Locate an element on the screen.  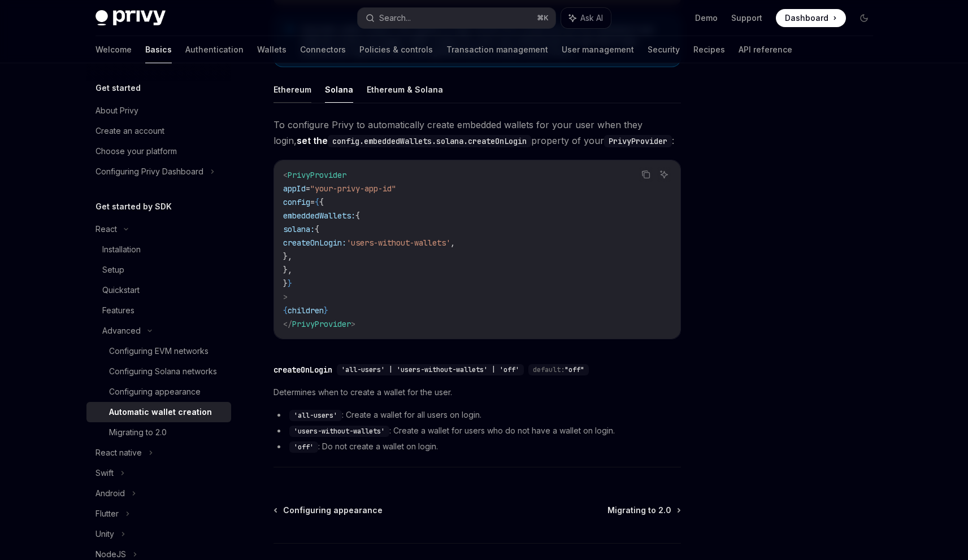
span: default: is located at coordinates (549, 370).